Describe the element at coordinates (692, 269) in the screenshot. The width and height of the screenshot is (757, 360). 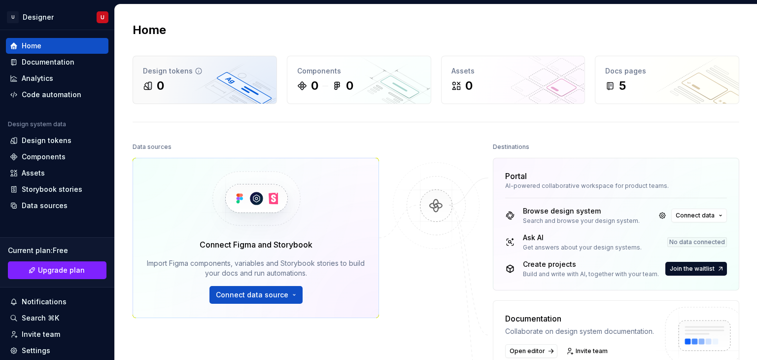
I see `span: Join the waitlist` at that location.